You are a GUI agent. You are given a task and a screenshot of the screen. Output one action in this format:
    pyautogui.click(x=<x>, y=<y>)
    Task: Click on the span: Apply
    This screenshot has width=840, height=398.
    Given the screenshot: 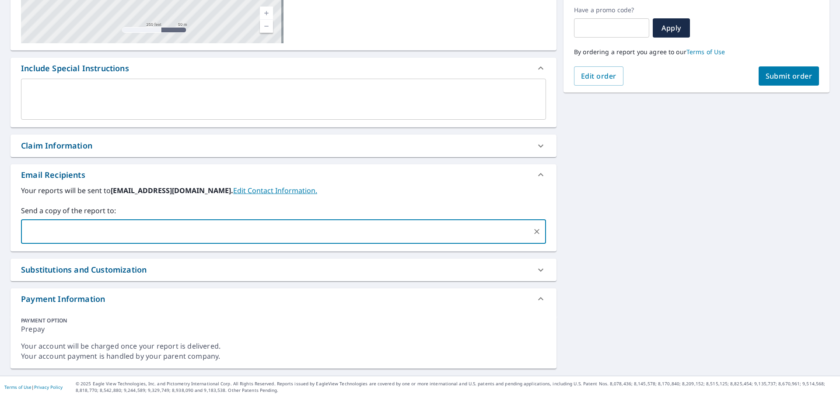 What is the action you would take?
    pyautogui.click(x=671, y=28)
    